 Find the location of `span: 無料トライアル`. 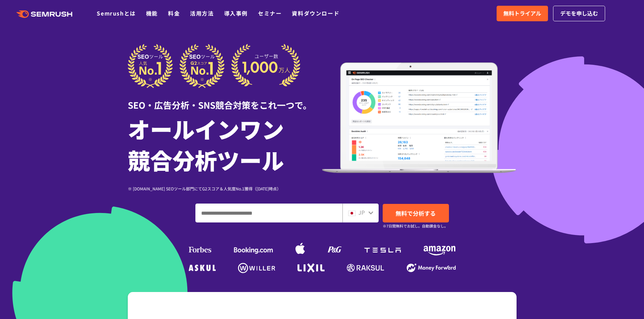

span: 無料トライアル is located at coordinates (522, 13).